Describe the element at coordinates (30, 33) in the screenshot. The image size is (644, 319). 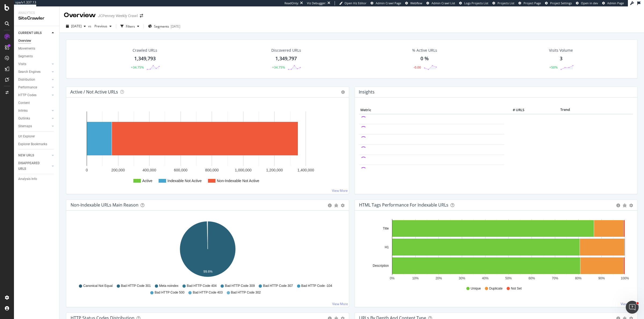
I see `div: CURRENT URLS` at that location.